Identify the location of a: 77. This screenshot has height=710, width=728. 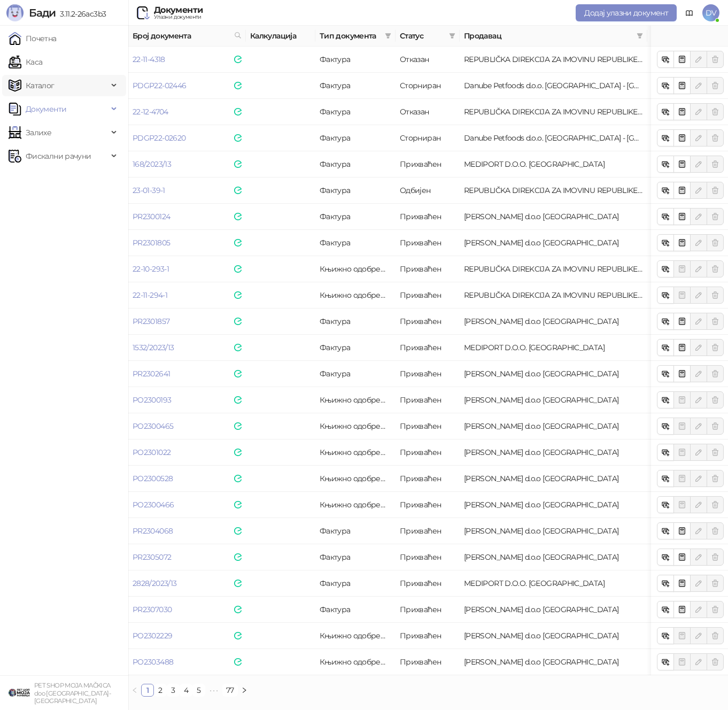
(230, 690).